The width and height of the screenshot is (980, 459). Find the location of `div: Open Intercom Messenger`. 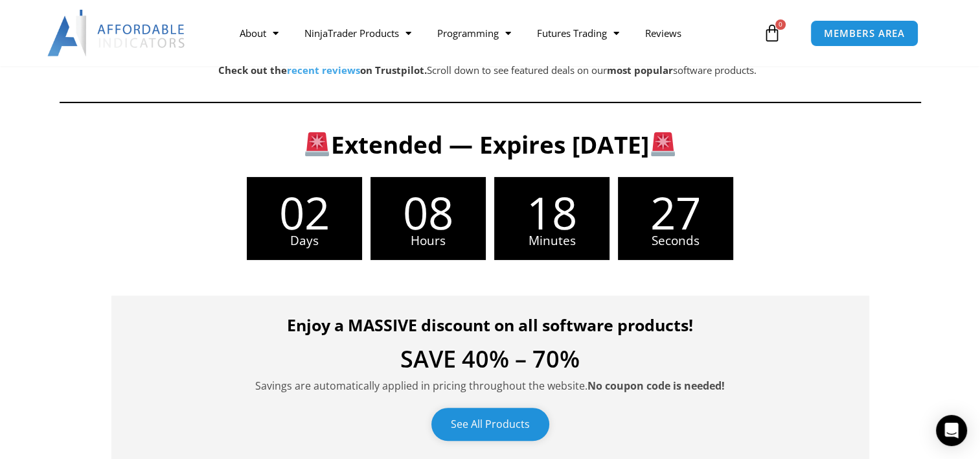

div: Open Intercom Messenger is located at coordinates (952, 431).